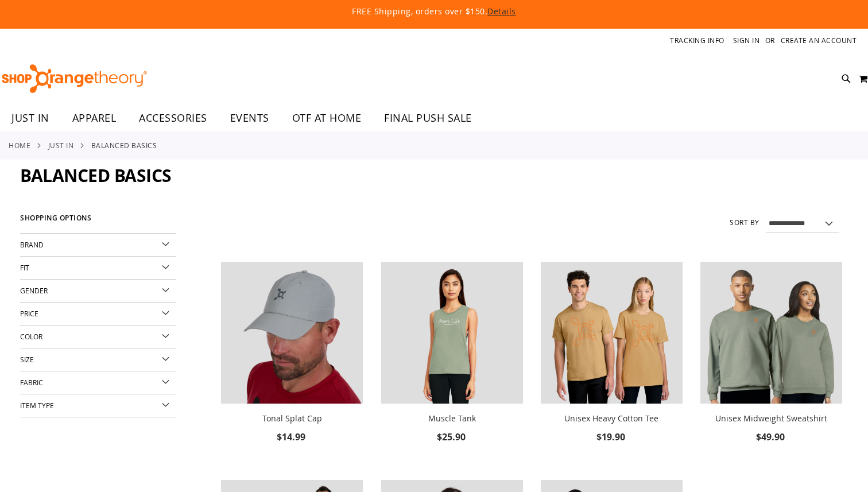  I want to click on span: Fabric, so click(32, 382).